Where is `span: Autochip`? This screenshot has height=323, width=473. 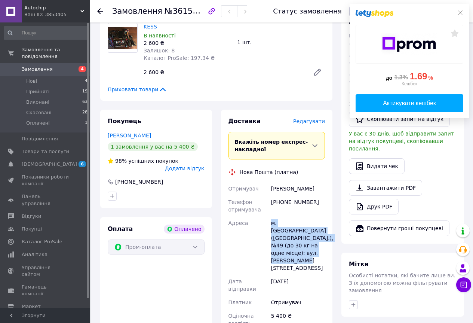 span: Autochip is located at coordinates (52, 8).